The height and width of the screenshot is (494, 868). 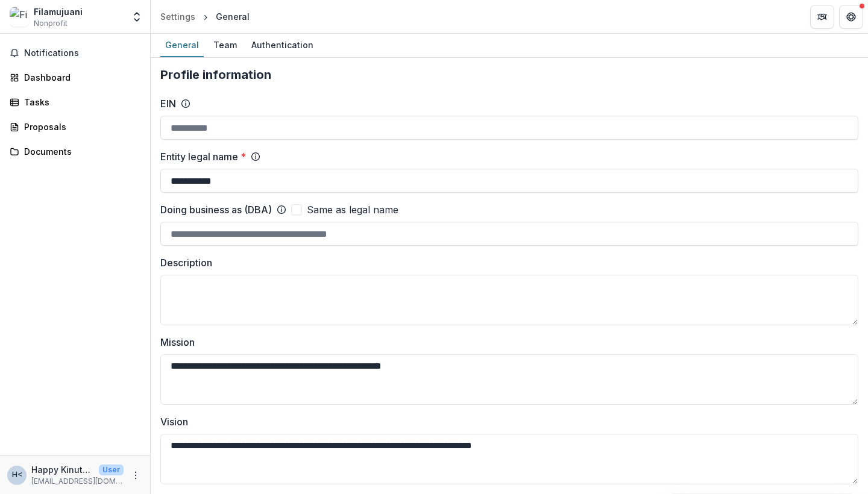 What do you see at coordinates (58, 11) in the screenshot?
I see `div: Filamujuani` at bounding box center [58, 11].